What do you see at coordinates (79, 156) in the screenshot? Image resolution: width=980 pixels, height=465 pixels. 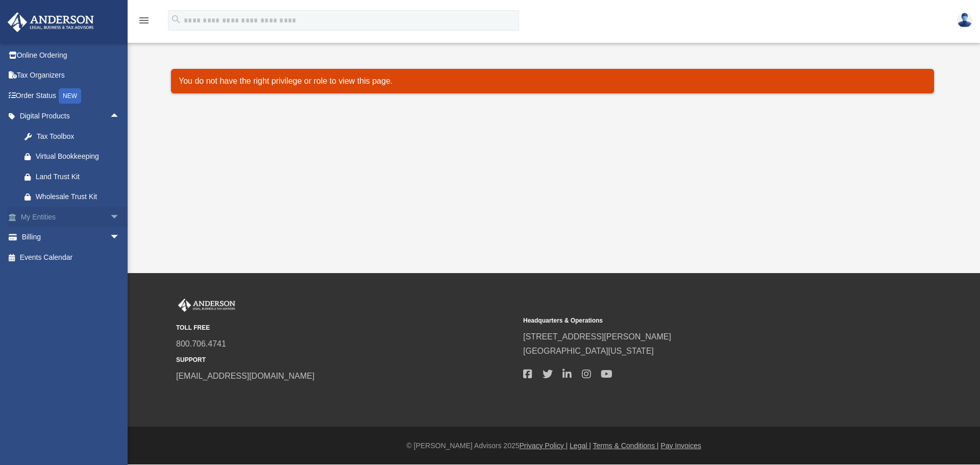 I see `div: Virtual Bookkeeping` at bounding box center [79, 156].